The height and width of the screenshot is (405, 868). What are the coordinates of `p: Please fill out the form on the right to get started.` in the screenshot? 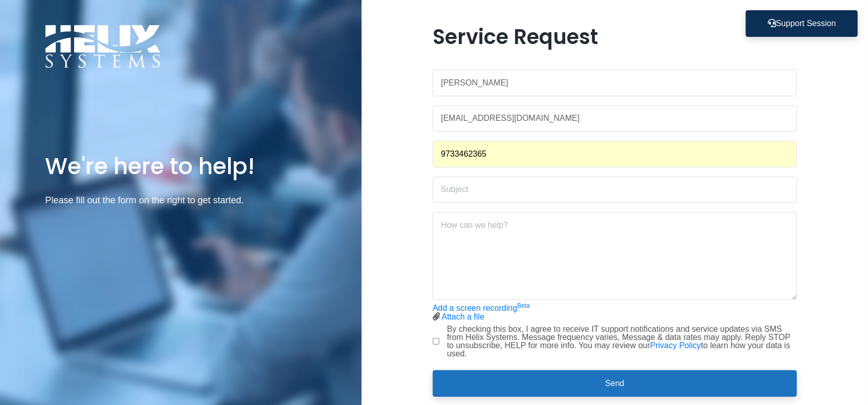 It's located at (181, 200).